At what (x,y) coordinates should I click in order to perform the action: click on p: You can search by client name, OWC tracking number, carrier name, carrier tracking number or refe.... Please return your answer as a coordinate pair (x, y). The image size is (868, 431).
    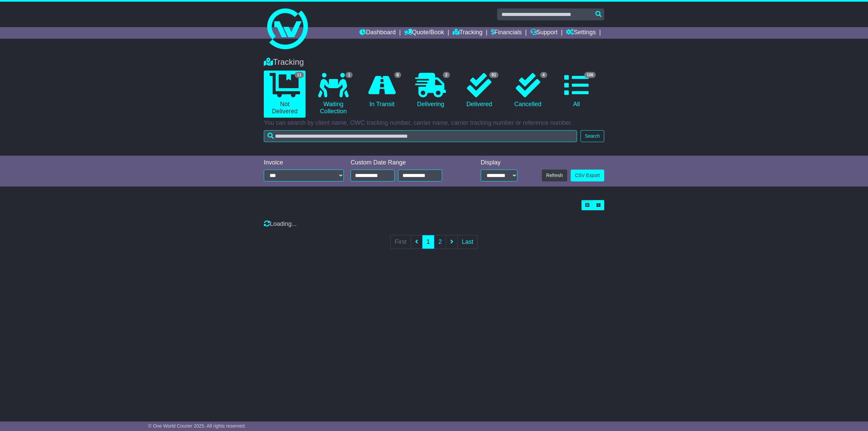
    Looking at the image, I should click on (434, 123).